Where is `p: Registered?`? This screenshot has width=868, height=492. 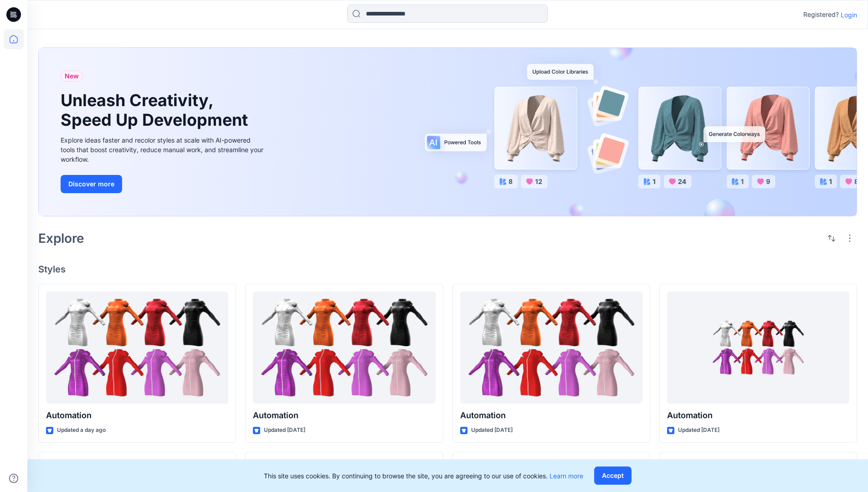
p: Registered? is located at coordinates (821, 15).